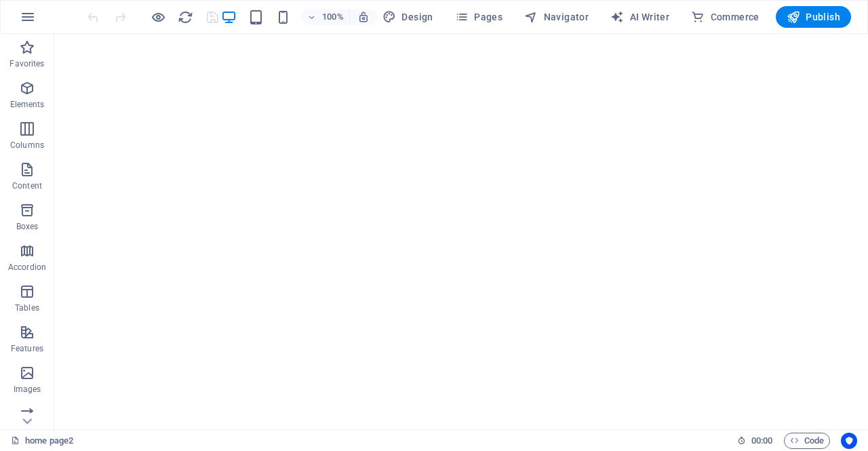  Describe the element at coordinates (640, 16) in the screenshot. I see `button: AI Writer` at that location.